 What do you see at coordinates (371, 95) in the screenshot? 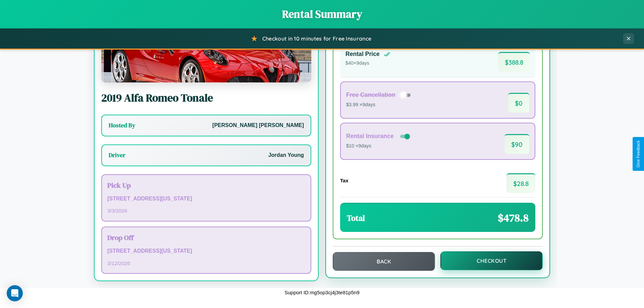
I see `h4: Free Cancellation` at bounding box center [371, 95].